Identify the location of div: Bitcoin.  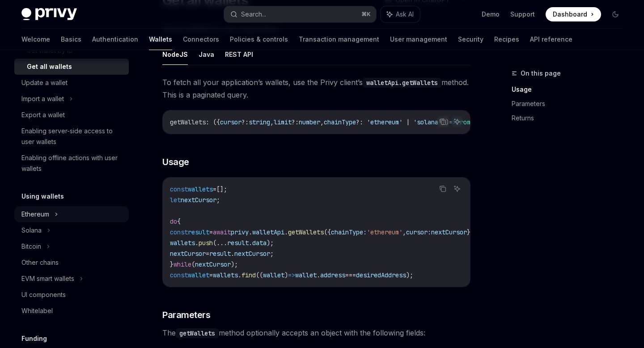
(31, 247).